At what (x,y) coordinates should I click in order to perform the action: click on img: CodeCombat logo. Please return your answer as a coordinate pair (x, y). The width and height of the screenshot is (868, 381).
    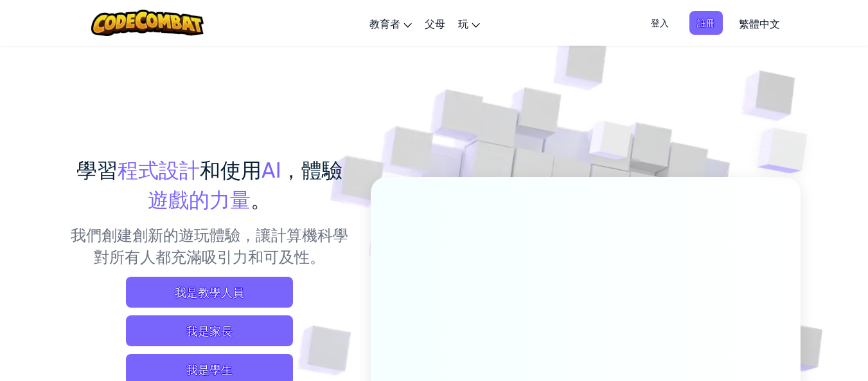
    Looking at the image, I should click on (147, 22).